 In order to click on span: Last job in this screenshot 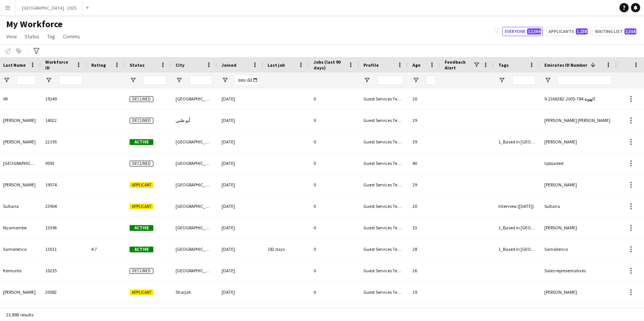, I will do `click(276, 65)`.